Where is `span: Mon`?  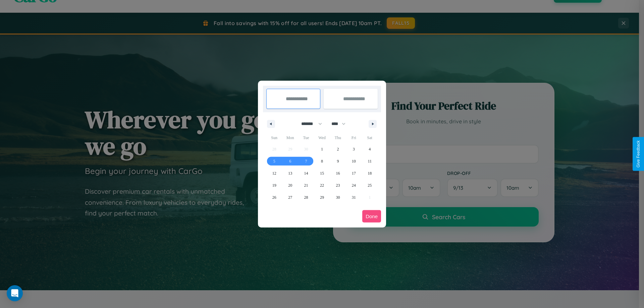 span: Mon is located at coordinates (290, 138).